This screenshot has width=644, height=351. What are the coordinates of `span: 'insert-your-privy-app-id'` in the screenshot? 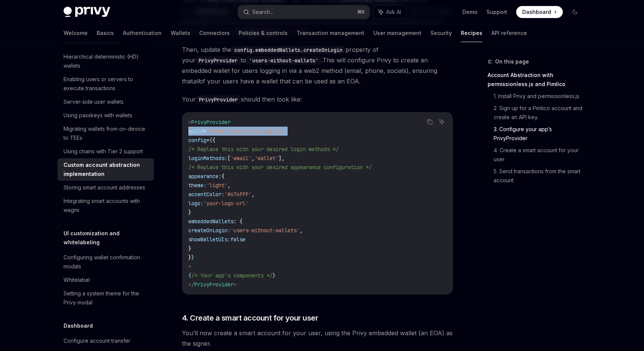 It's located at (245, 131).